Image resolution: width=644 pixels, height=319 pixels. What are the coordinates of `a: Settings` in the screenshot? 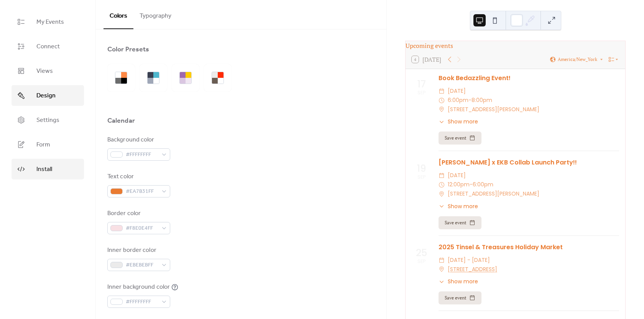 It's located at (47, 120).